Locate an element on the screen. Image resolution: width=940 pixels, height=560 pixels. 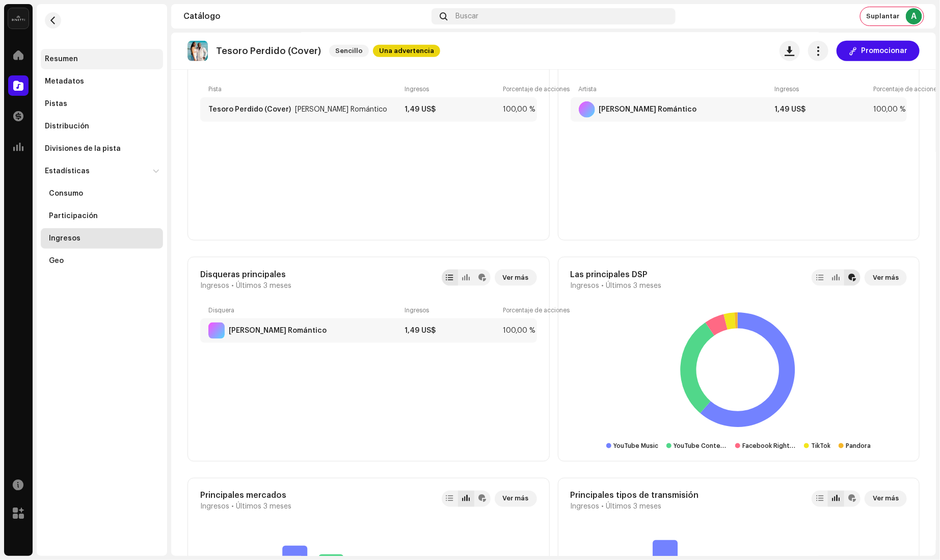
span: Buscar is located at coordinates (466, 16).